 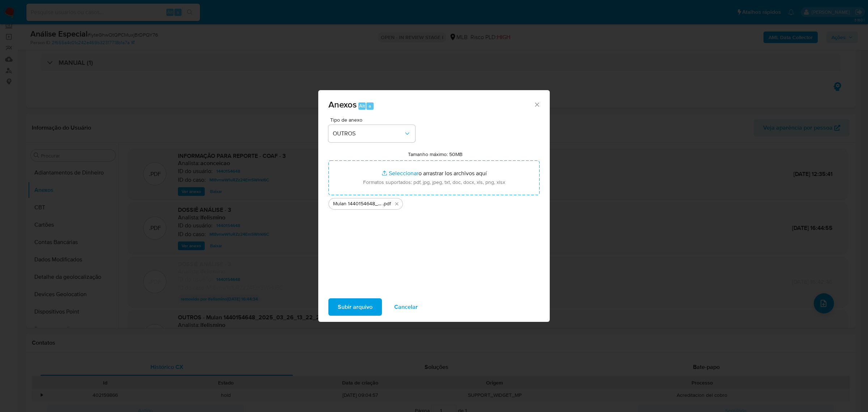 What do you see at coordinates (370, 106) in the screenshot?
I see `span: a` at bounding box center [370, 106].